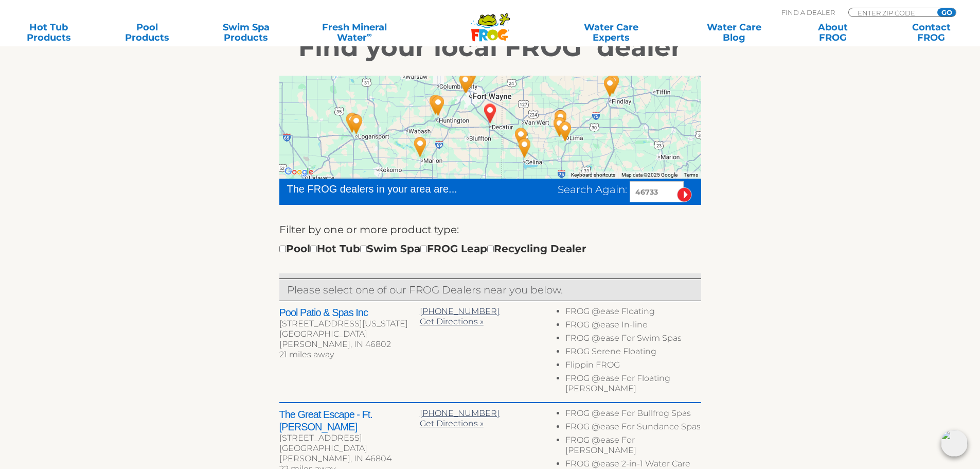 The width and height of the screenshot is (980, 469). Describe the element at coordinates (471, 77) in the screenshot. I see `div: Leslie's Poolmart Inc # 165 - 23 miles away.` at that location.